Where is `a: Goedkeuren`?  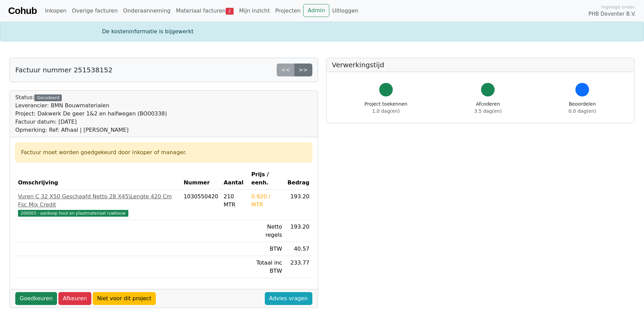
a: Goedkeuren is located at coordinates (36, 298).